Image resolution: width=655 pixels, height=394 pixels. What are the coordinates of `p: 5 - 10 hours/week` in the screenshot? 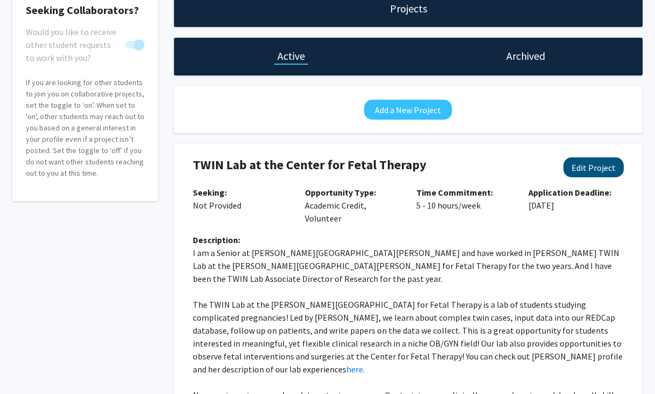 It's located at (464, 199).